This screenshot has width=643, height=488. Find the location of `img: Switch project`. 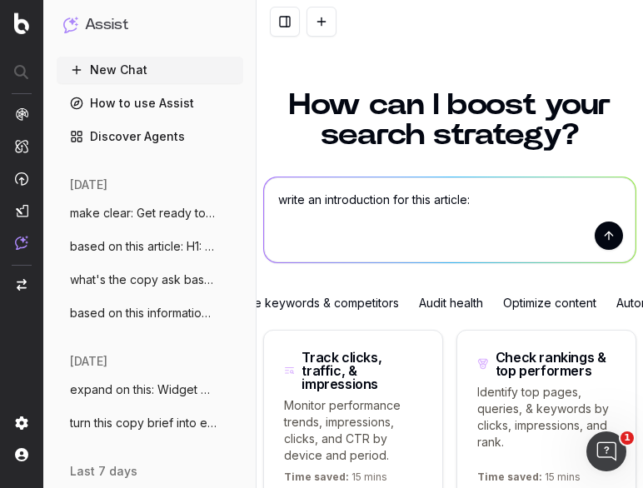

img: Switch project is located at coordinates (22, 285).